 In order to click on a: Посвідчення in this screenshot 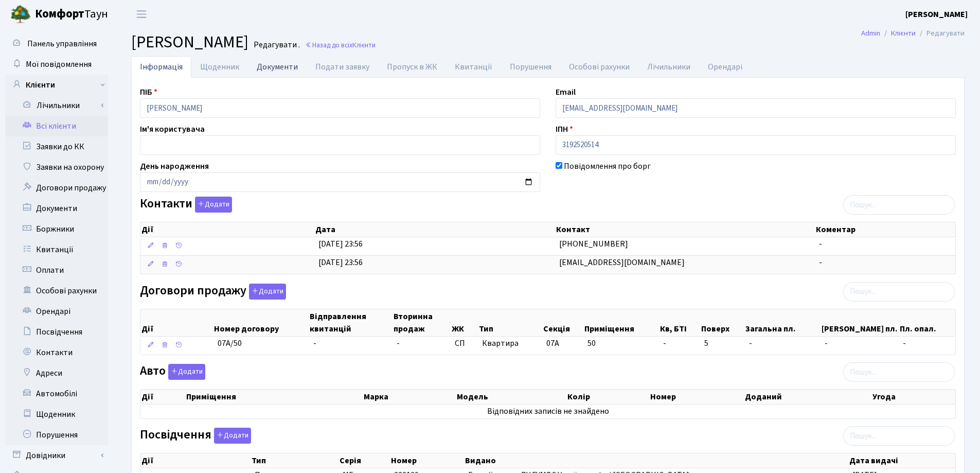, I will do `click(56, 332)`.